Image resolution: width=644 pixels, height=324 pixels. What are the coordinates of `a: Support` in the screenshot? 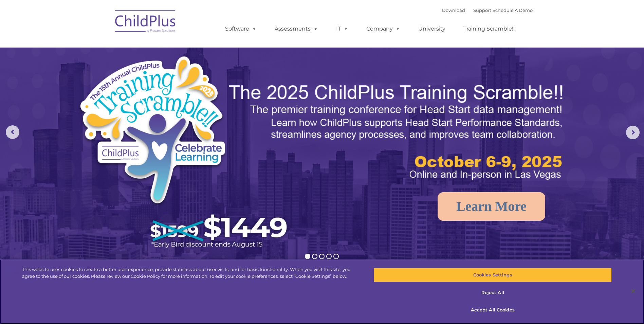 It's located at (482, 10).